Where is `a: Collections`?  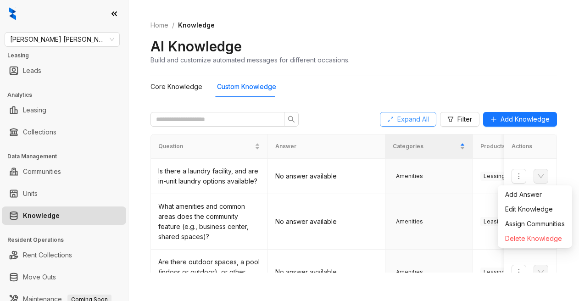 a: Collections is located at coordinates (39, 132).